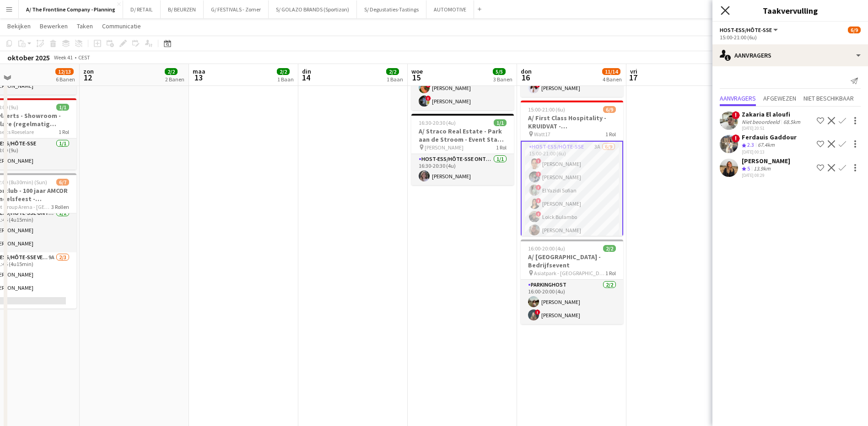  Describe the element at coordinates (499, 71) in the screenshot. I see `span: 5/5` at that location.